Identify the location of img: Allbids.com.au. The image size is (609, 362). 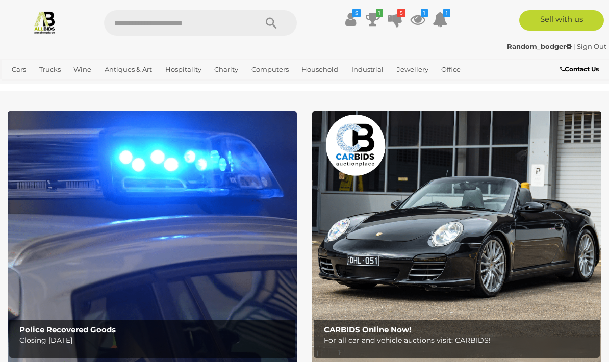
(44, 22).